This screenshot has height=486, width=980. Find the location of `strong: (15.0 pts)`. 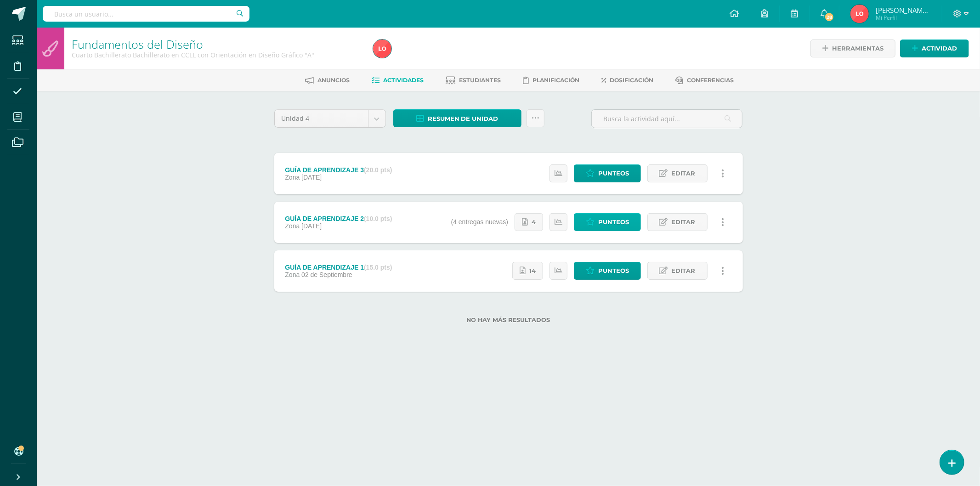

strong: (15.0 pts) is located at coordinates (378, 267).